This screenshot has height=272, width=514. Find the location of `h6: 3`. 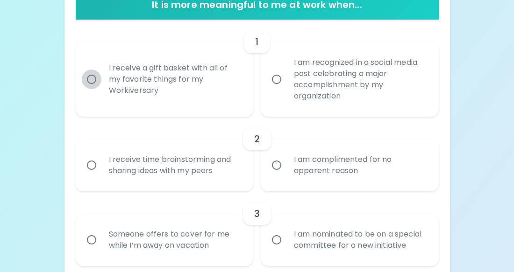

h6: 3 is located at coordinates (257, 214).